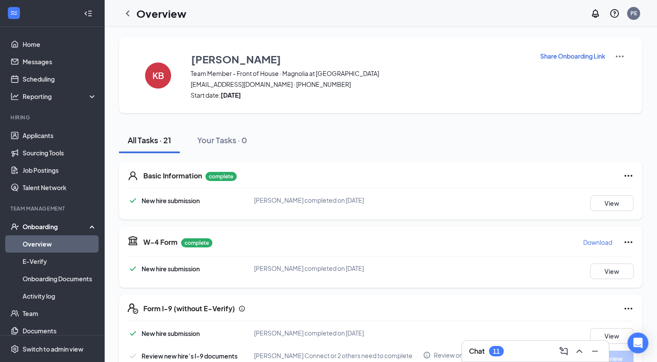  Describe the element at coordinates (161, 13) in the screenshot. I see `h1: Overview` at that location.